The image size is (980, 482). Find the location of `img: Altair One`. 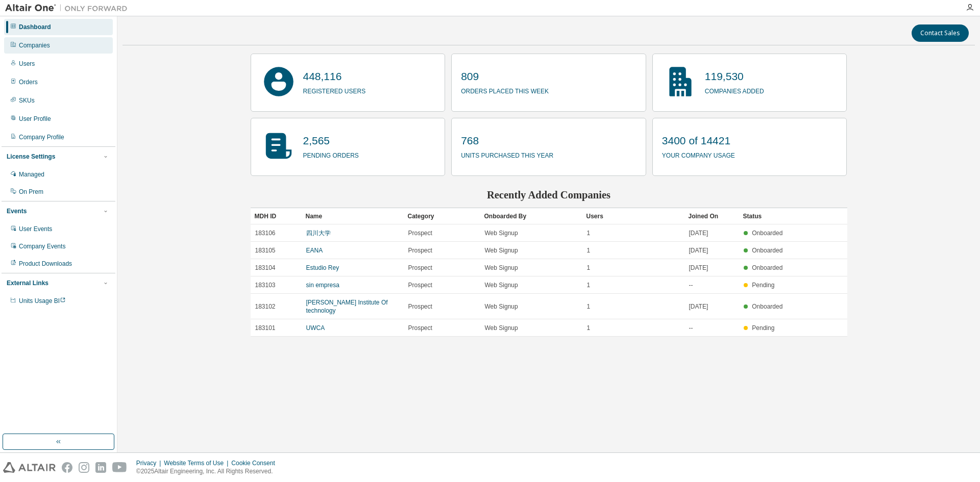

img: Altair One is located at coordinates (69, 9).